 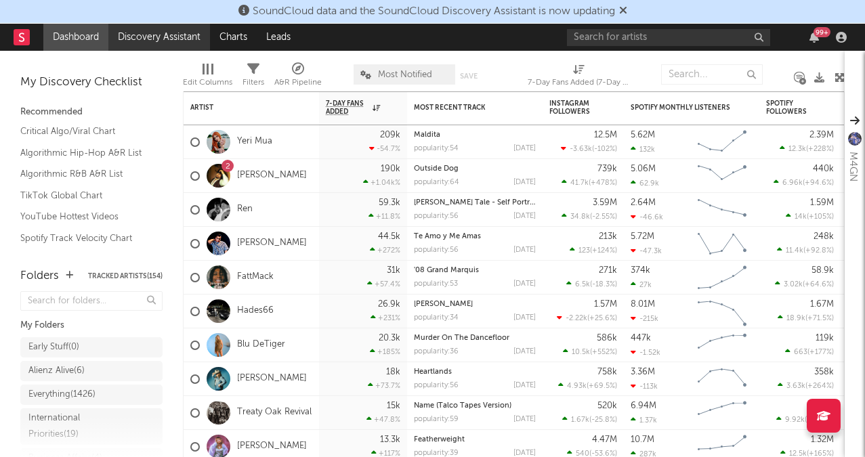 What do you see at coordinates (347, 108) in the screenshot?
I see `span: 7-Day Fans Added` at bounding box center [347, 108].